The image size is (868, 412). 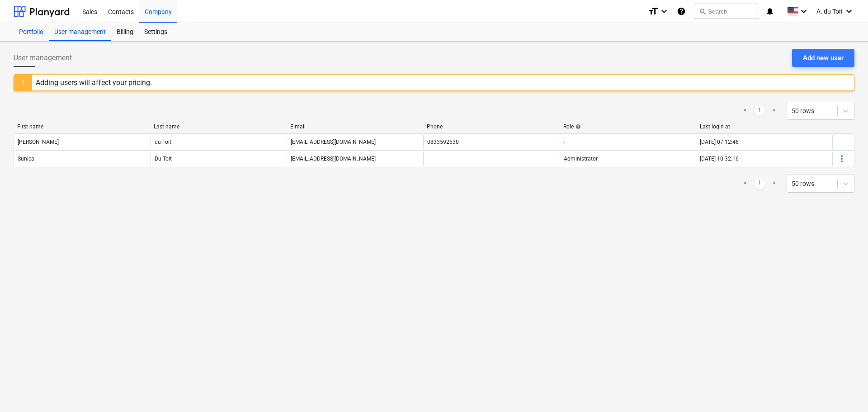 What do you see at coordinates (355, 127) in the screenshot?
I see `div: E-mail` at bounding box center [355, 127].